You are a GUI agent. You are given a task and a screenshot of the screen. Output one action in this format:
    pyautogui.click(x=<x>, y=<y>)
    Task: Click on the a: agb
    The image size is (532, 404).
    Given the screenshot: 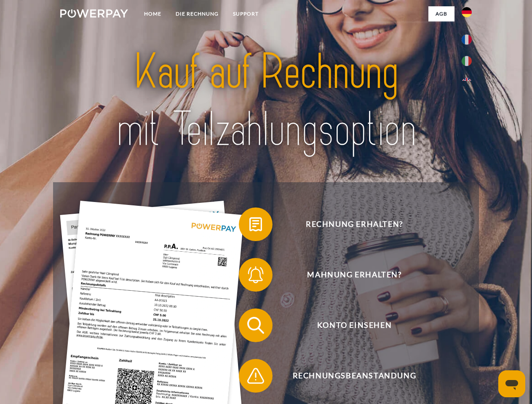 What is the action you would take?
    pyautogui.click(x=442, y=14)
    